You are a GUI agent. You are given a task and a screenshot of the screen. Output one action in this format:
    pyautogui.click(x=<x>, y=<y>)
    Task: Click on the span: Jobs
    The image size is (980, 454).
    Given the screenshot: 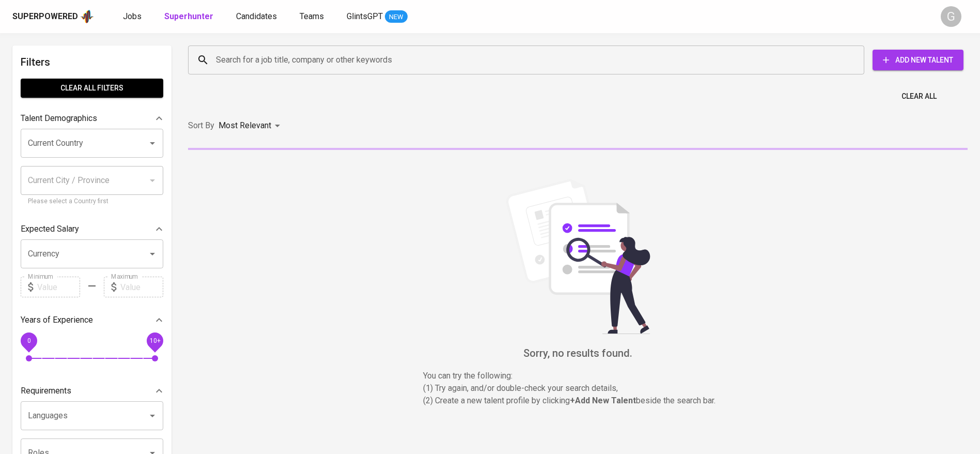 What is the action you would take?
    pyautogui.click(x=132, y=16)
    